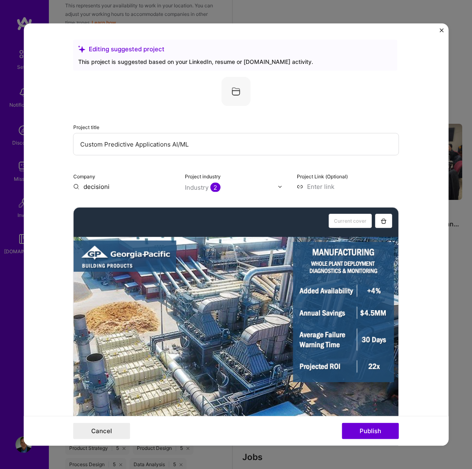 The image size is (472, 469). Describe the element at coordinates (348, 187) in the screenshot. I see `input: Enter link` at that location.